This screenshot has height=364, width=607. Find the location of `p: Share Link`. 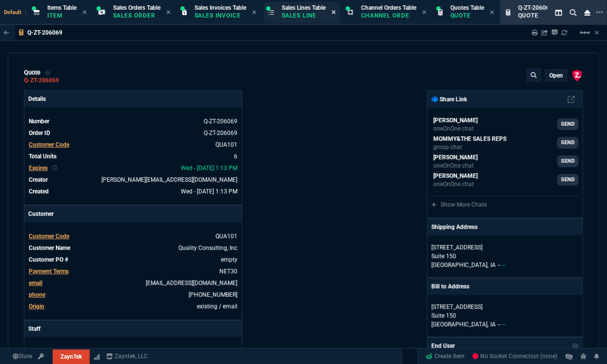

p: Share Link is located at coordinates (449, 100).